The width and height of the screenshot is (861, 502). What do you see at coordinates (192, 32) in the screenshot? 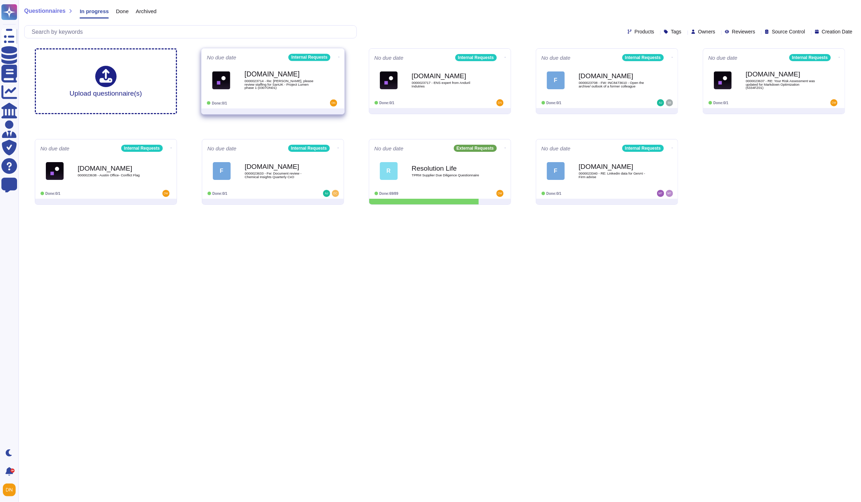
I see `input: Search by keywords` at bounding box center [192, 32].